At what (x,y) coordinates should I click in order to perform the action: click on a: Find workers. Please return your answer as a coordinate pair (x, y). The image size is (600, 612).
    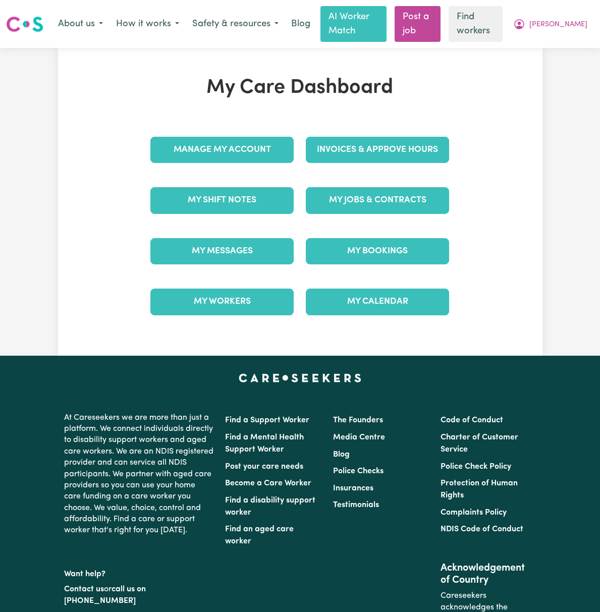
    Looking at the image, I should click on (475, 24).